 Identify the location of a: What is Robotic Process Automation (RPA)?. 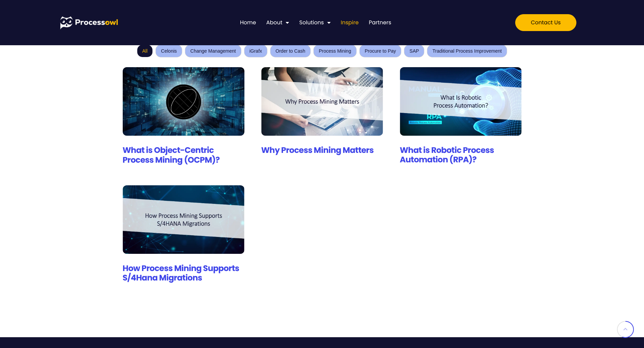
(446, 155).